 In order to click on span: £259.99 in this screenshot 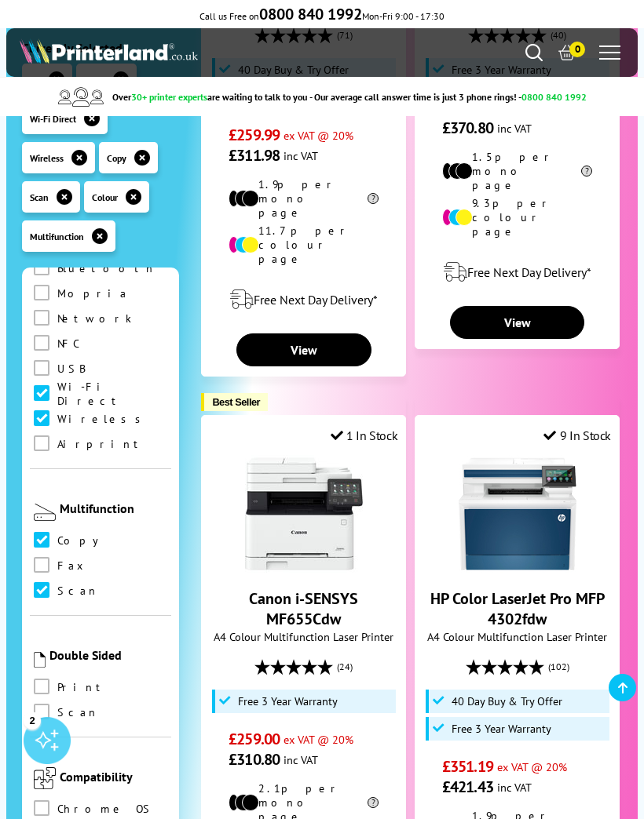, I will do `click(253, 135)`.